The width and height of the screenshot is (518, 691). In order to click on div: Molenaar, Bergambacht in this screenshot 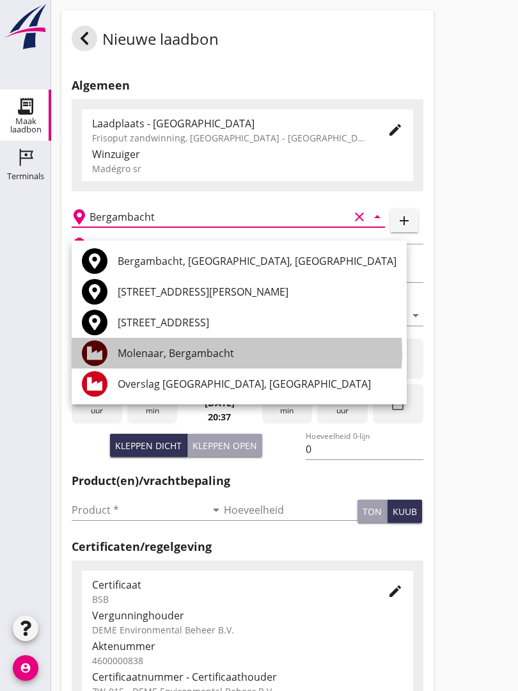, I will do `click(257, 353)`.